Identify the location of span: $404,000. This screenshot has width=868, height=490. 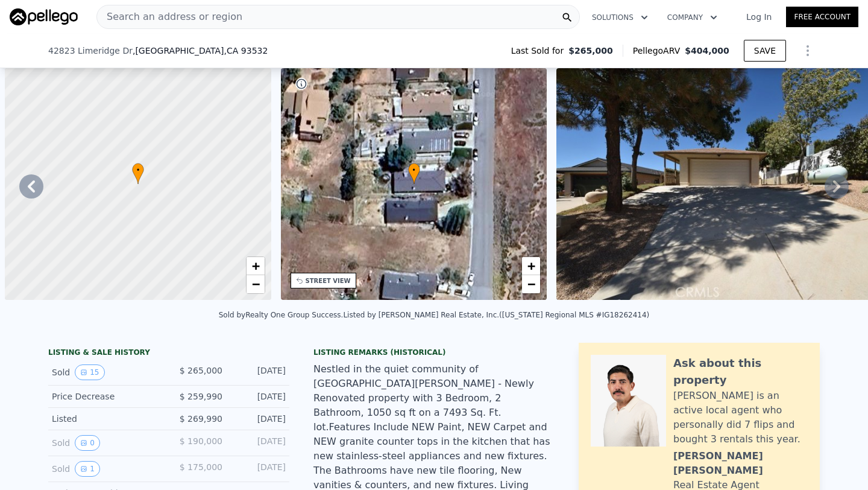
(707, 51).